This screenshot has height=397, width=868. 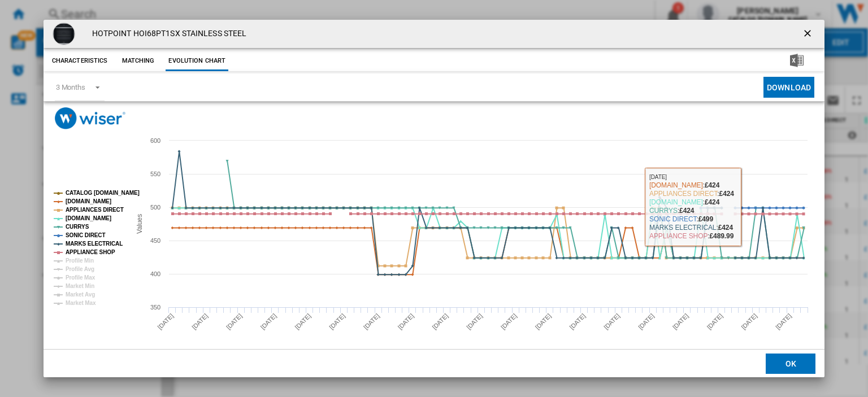 What do you see at coordinates (156, 308) in the screenshot?
I see `tspan: 350` at bounding box center [156, 308].